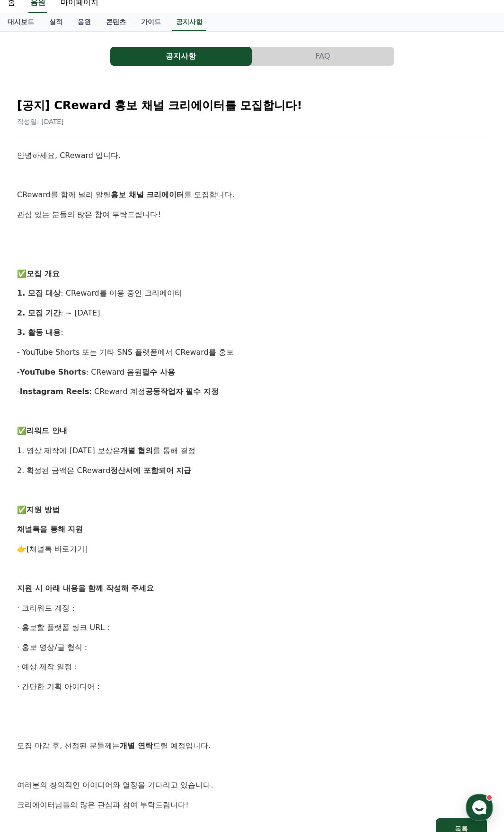 Image resolution: width=504 pixels, height=832 pixels. I want to click on p: 모집 마감 후, 선정된 분들께는 드릴 예정입니다., so click(252, 746).